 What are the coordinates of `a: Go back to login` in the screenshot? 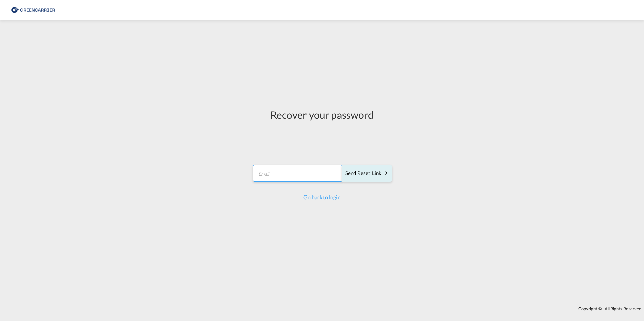 It's located at (322, 197).